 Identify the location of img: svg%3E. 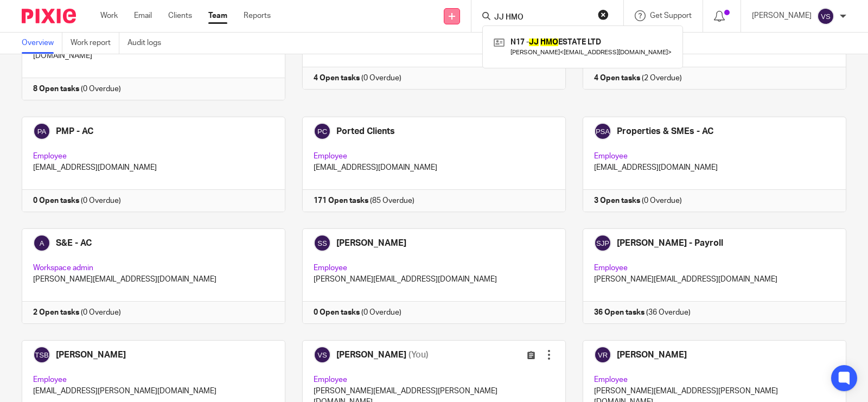
(826, 16).